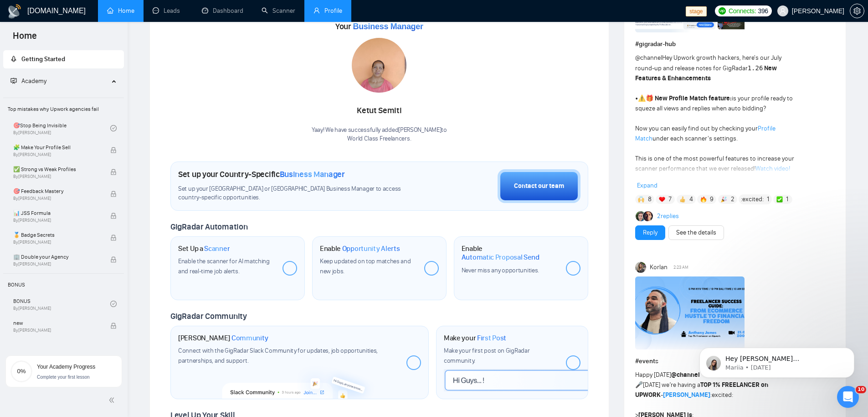 The width and height of the screenshot is (868, 417). I want to click on span: :excited:, so click(753, 199).